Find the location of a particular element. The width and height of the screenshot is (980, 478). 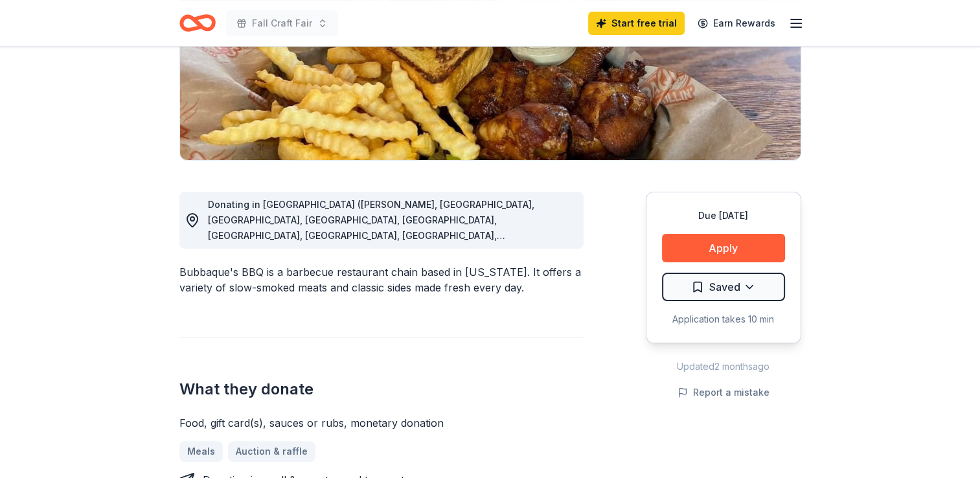

a: Home is located at coordinates (197, 23).